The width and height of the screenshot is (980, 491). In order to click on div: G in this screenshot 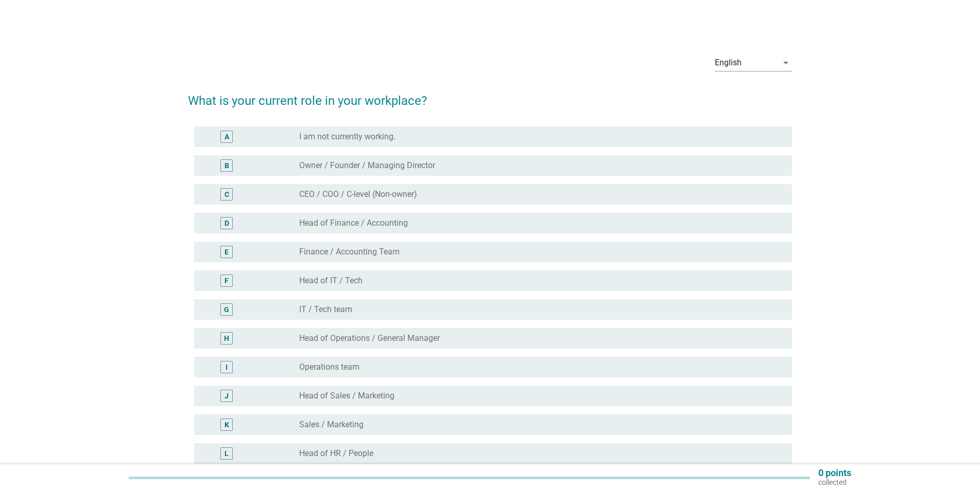, I will do `click(226, 310)`.